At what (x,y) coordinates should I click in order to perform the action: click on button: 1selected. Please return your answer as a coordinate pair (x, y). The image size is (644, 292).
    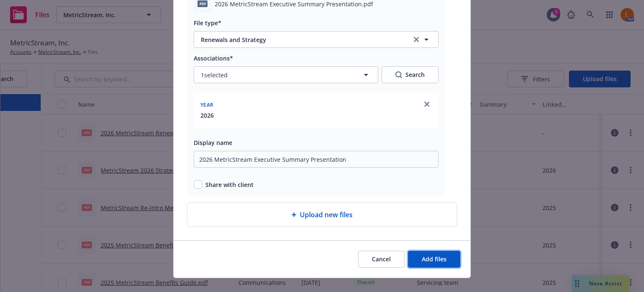
    Looking at the image, I should click on (286, 75).